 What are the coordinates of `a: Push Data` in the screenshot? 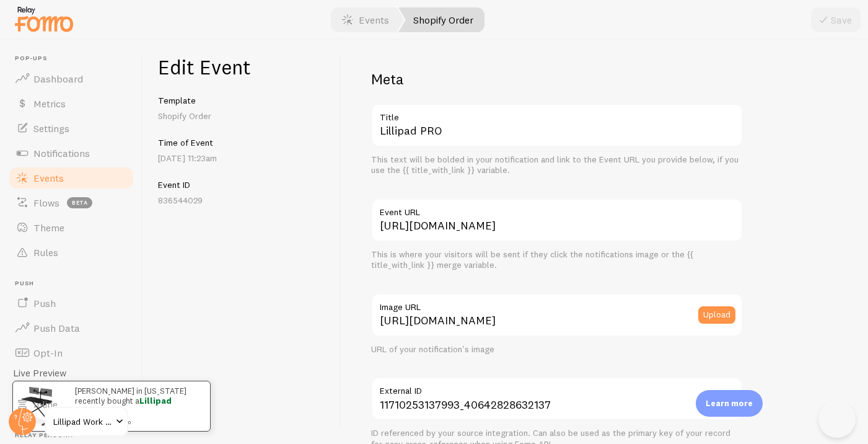 It's located at (71, 328).